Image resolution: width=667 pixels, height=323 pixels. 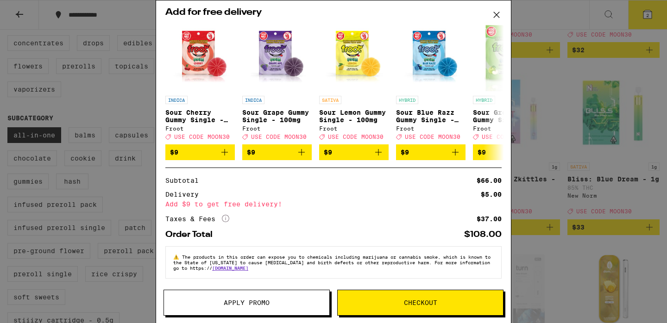 What do you see at coordinates (354, 57) in the screenshot?
I see `img: Froot - Sour Lemon Gummy Single - 100mg` at bounding box center [354, 57].